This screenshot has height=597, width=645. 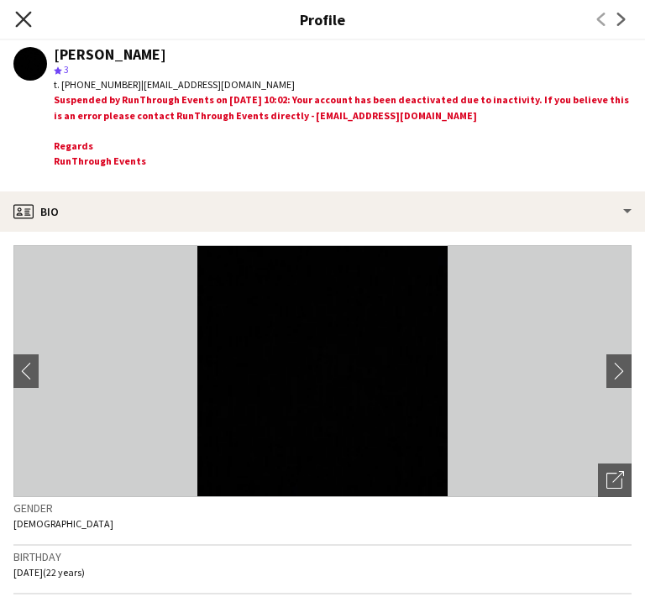 What do you see at coordinates (323, 508) in the screenshot?
I see `h3: Gender` at bounding box center [323, 508].